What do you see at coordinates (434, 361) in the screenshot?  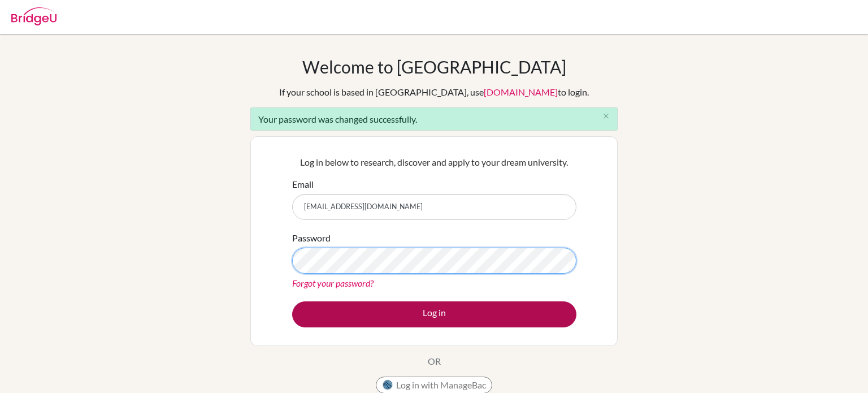 I see `p: OR` at bounding box center [434, 361].